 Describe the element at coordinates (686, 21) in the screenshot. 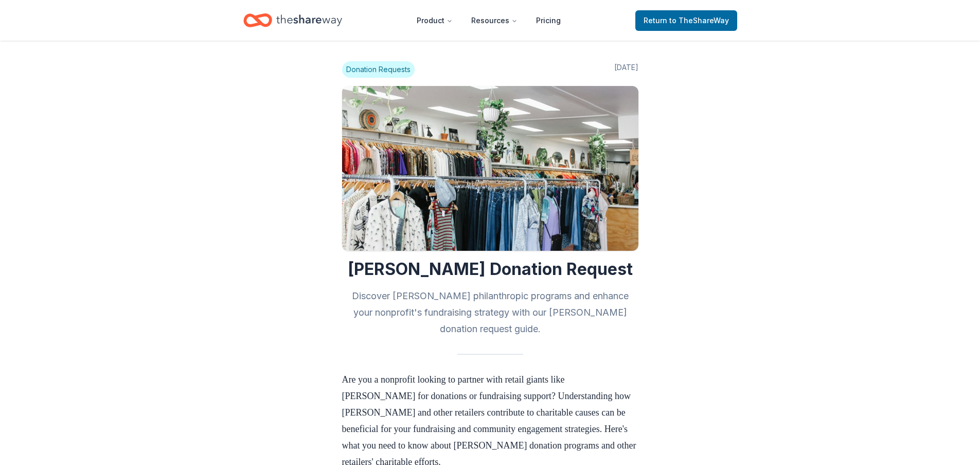

I see `a: Returnto TheShareWay` at that location.